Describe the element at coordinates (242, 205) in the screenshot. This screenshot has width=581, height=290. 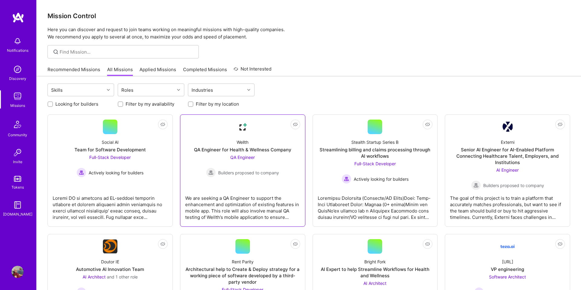
I see `div: We are seeking a QA Engineer to support the enhancement and optimization of existing features in ...` at that location.